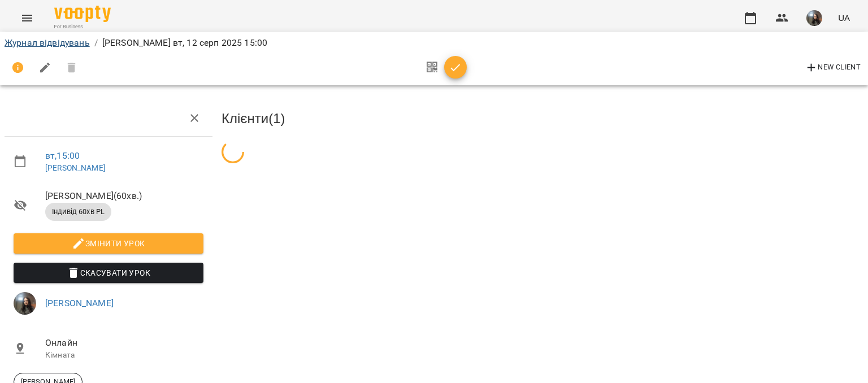 The height and width of the screenshot is (383, 868). Describe the element at coordinates (832, 68) in the screenshot. I see `button: New Client` at that location.